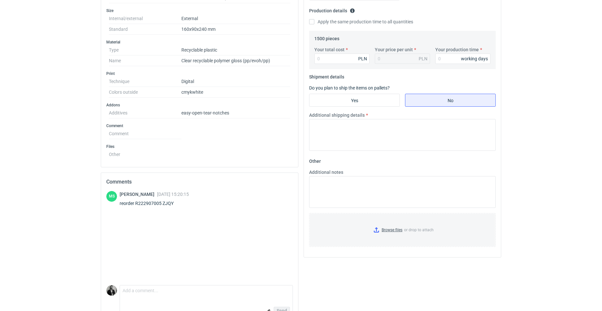 The image size is (602, 311). Describe the element at coordinates (326, 172) in the screenshot. I see `label: Additional notes` at that location.